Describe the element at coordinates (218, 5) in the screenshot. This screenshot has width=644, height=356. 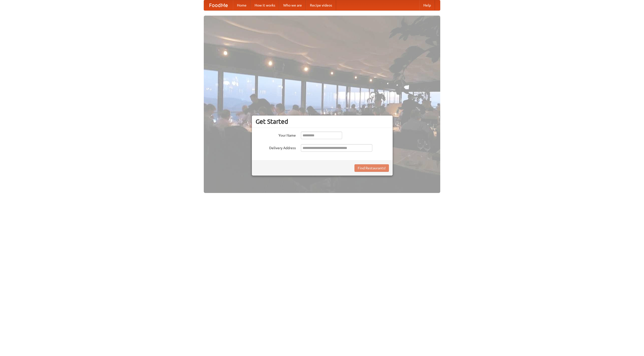
I see `a: FoodMe` at that location.